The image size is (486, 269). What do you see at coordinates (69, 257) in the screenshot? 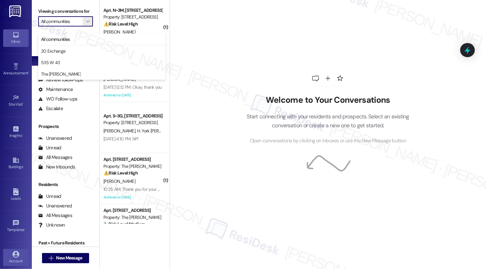
I see `span: New Message` at bounding box center [69, 257].